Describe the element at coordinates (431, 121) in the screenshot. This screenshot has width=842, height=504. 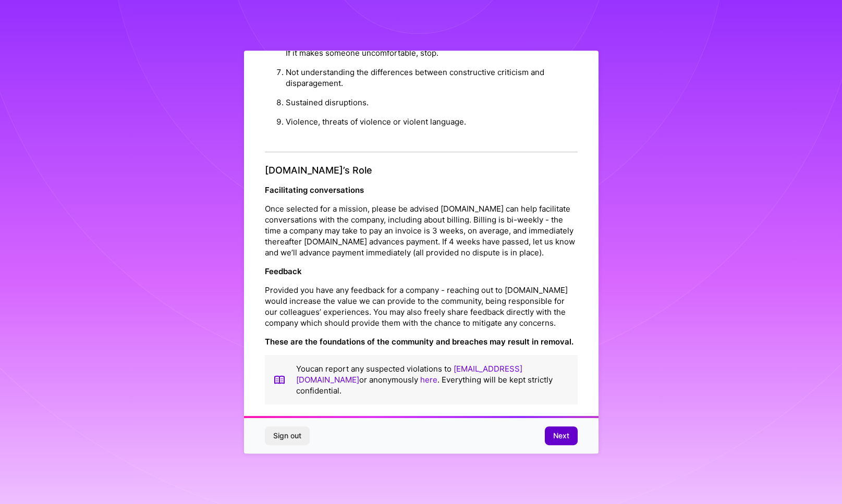
I see `li: Violence, threats of violence or violent language.` at that location.